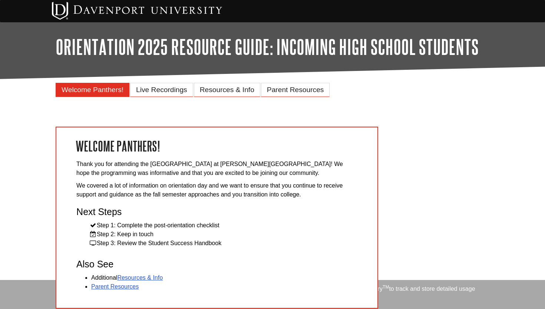 The width and height of the screenshot is (545, 309). What do you see at coordinates (223, 243) in the screenshot?
I see `li: Step 3: Review the Student Success Handbook` at bounding box center [223, 243].